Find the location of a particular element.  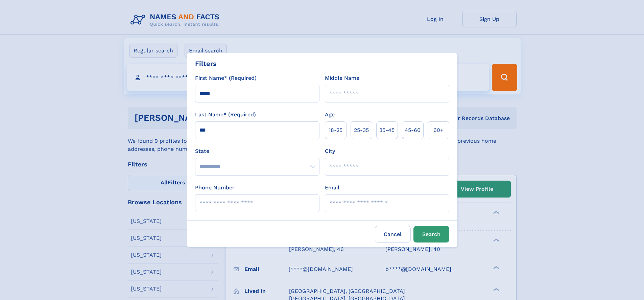

label: City is located at coordinates (330, 151).